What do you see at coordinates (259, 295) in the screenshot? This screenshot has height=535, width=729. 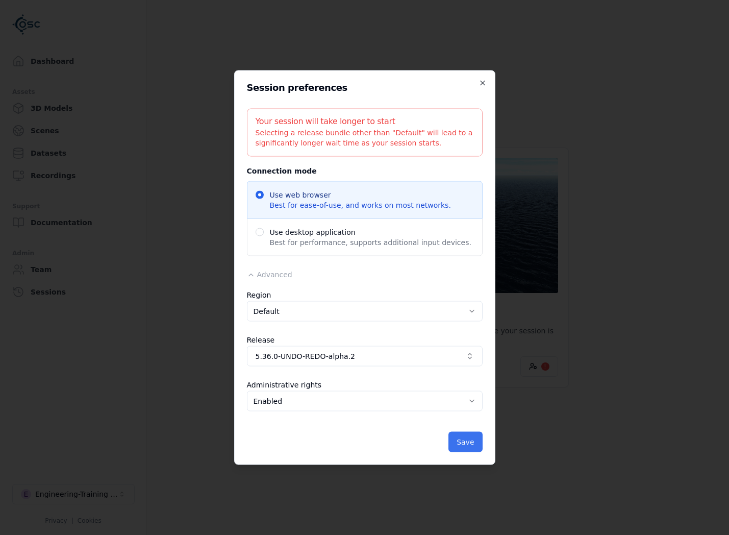 I see `label: Region` at bounding box center [259, 295].